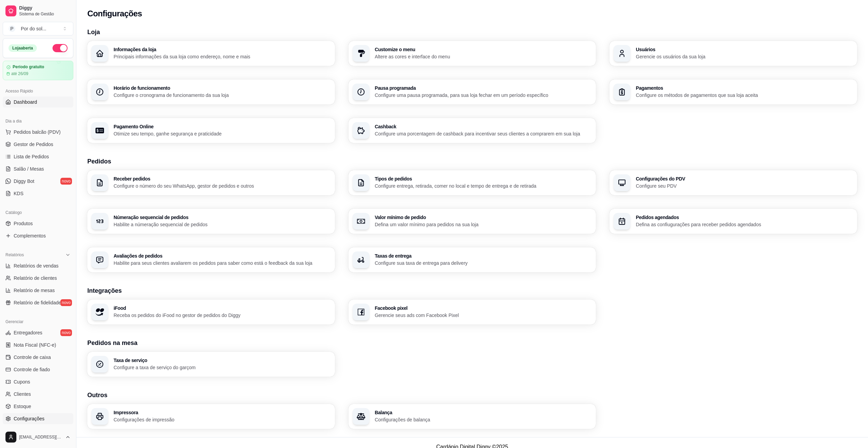 Image resolution: width=868 pixels, height=448 pixels. Describe the element at coordinates (38, 370) in the screenshot. I see `a: Controle de fiado` at that location.